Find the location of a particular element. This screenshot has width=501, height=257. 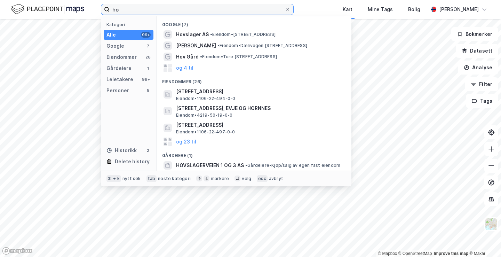

button: Datasett is located at coordinates (477, 51).